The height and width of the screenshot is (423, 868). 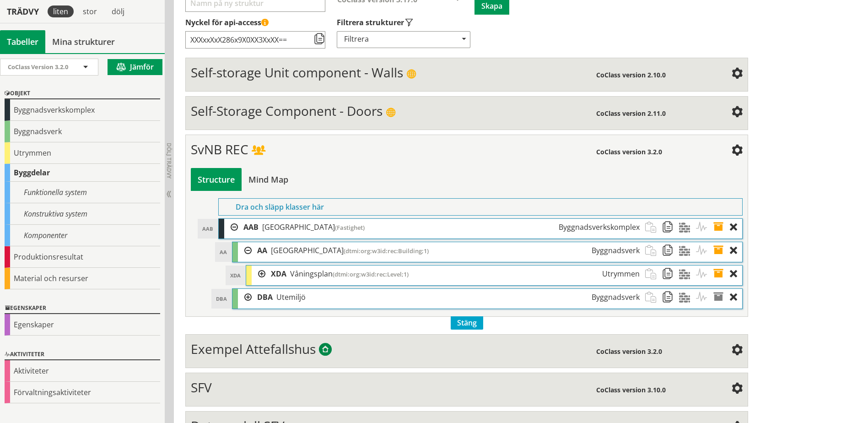 I want to click on div: Bygg och visa struktur i en mind map-vy, so click(x=268, y=179).